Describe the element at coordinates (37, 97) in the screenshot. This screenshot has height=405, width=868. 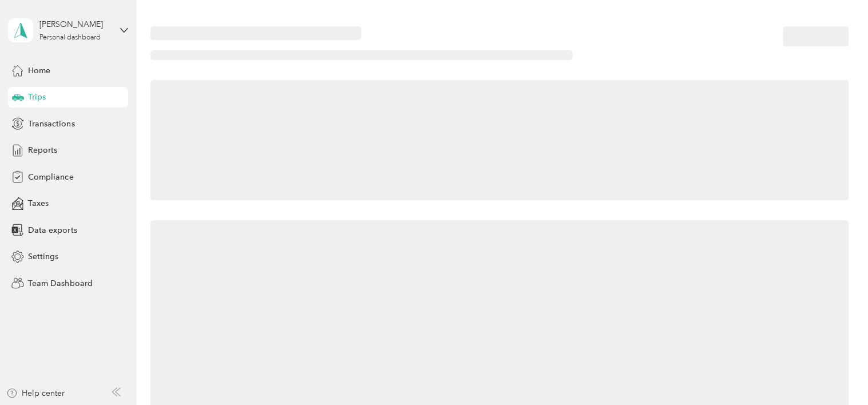
I see `span: Trips` at that location.